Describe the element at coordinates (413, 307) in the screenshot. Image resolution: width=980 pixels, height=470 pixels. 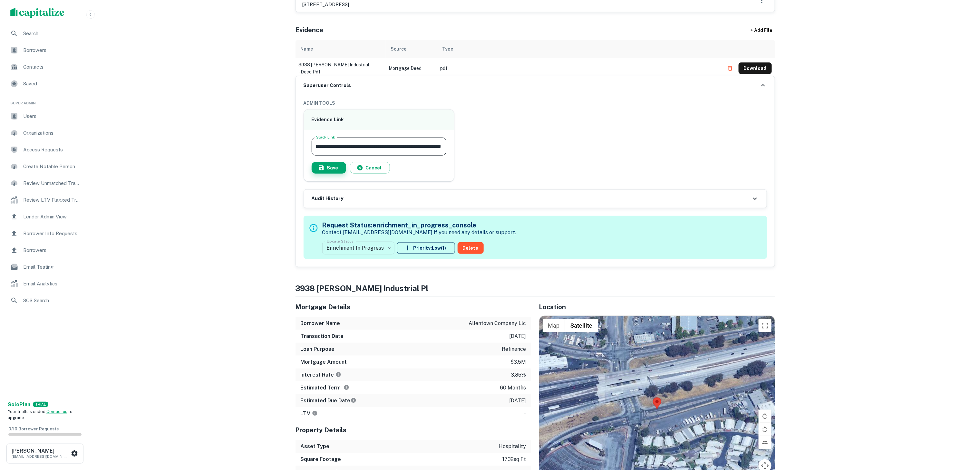
I see `h5: Mortgage Details` at that location.